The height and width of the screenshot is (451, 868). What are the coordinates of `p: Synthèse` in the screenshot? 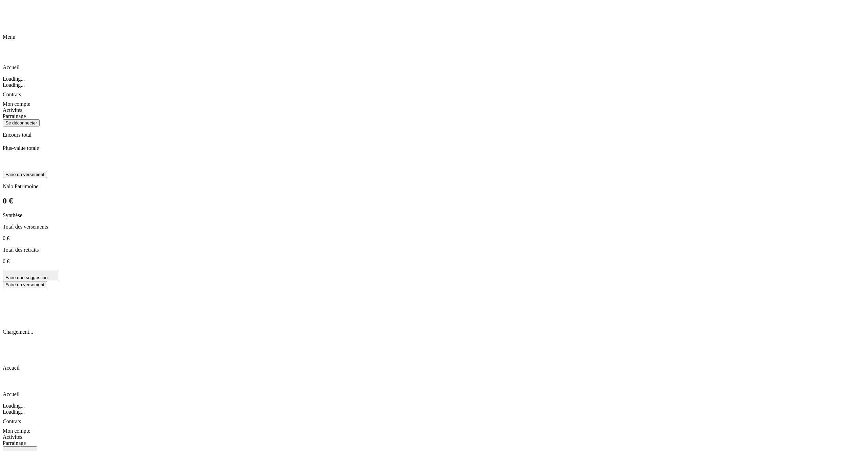 It's located at (434, 215).